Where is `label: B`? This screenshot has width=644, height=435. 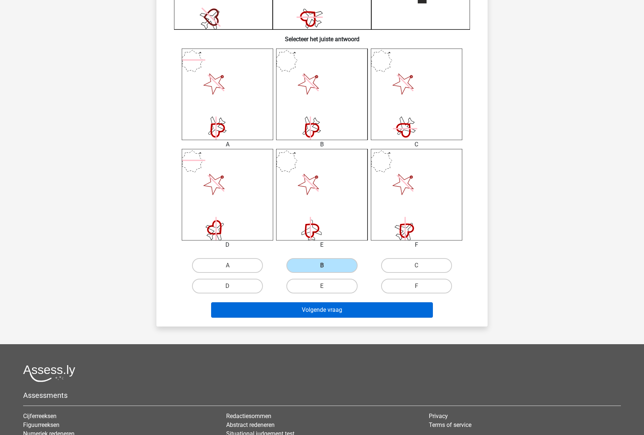
label: B is located at coordinates (322, 265).